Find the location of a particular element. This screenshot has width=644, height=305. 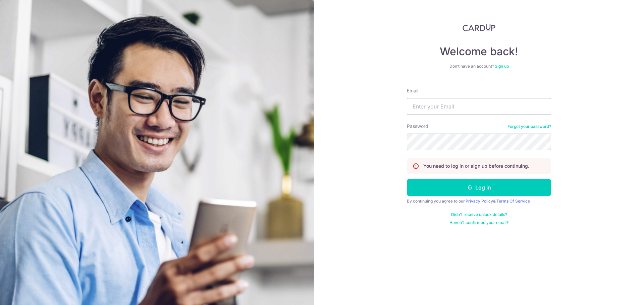

label: Password is located at coordinates (417, 126).